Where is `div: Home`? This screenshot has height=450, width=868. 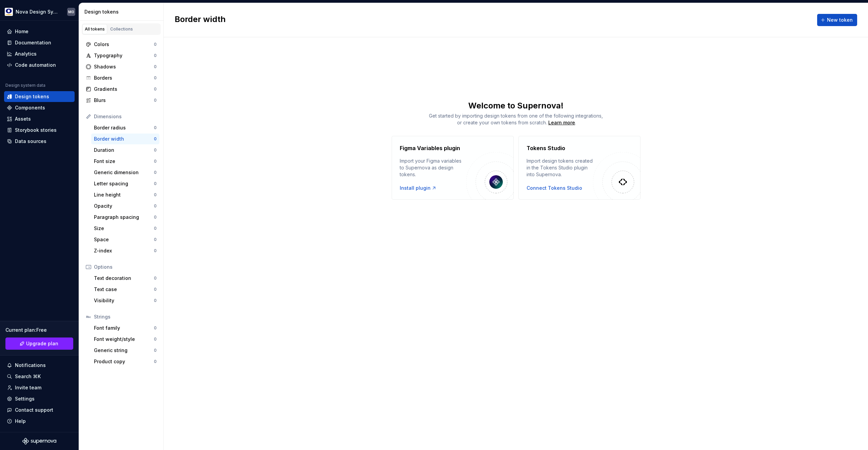
div: Home is located at coordinates (22, 32).